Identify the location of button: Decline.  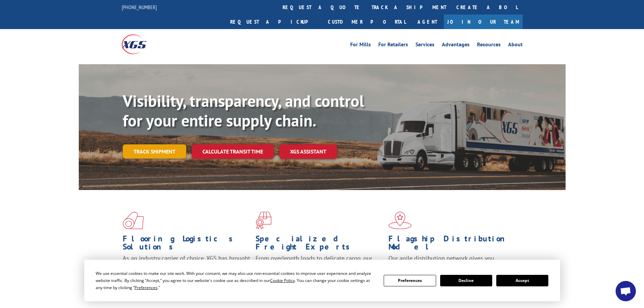
(466, 281).